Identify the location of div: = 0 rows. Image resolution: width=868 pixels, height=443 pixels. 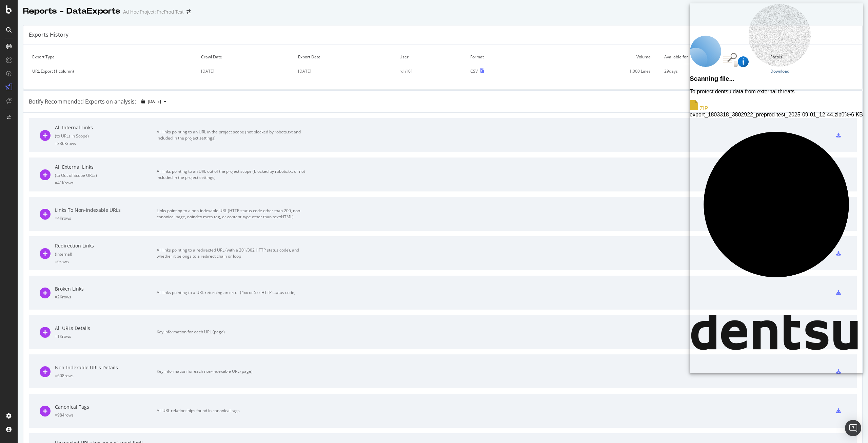
(106, 261).